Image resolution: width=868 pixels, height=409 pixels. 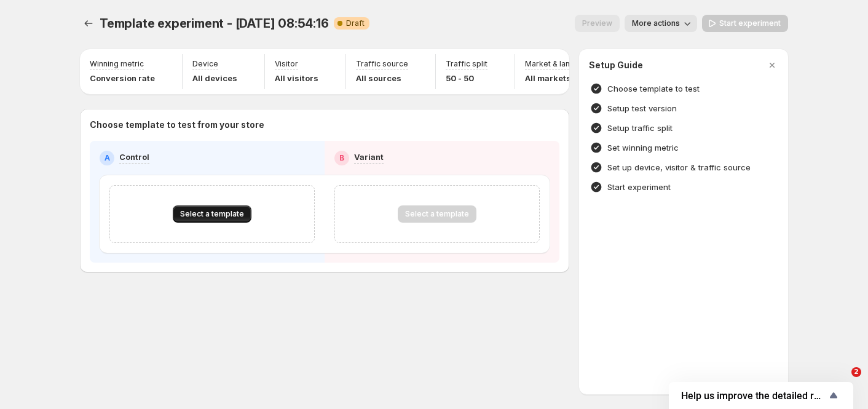 What do you see at coordinates (325, 125) in the screenshot?
I see `p: Choose template to test from your store` at bounding box center [325, 125].